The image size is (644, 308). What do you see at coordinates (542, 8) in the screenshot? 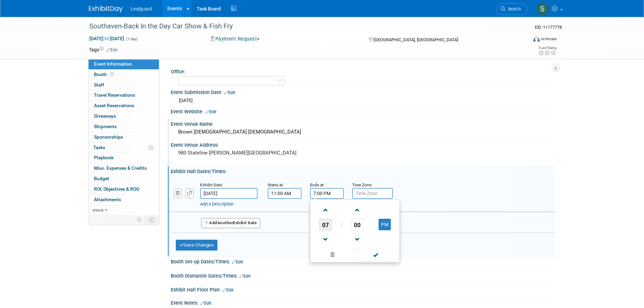
I see `img: Stephanie Luke` at bounding box center [542, 8].